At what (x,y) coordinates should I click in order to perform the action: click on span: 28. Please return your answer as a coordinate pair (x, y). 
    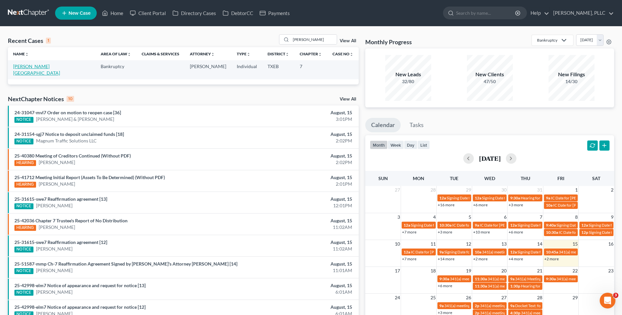
    Looking at the image, I should click on (540, 298).